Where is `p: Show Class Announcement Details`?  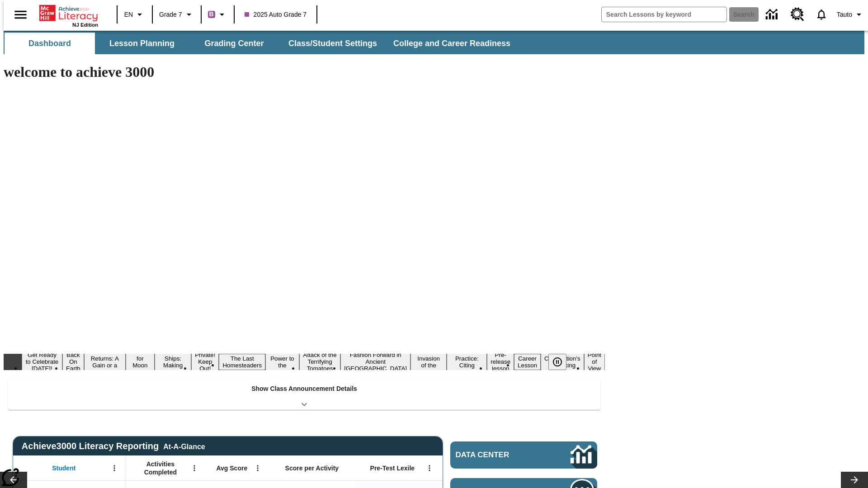
p: Show Class Announcement Details is located at coordinates (304, 389).